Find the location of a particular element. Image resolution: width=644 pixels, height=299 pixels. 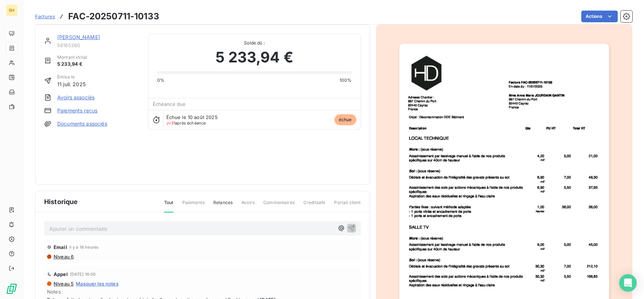

span: Niveau 5 is located at coordinates (63, 284).